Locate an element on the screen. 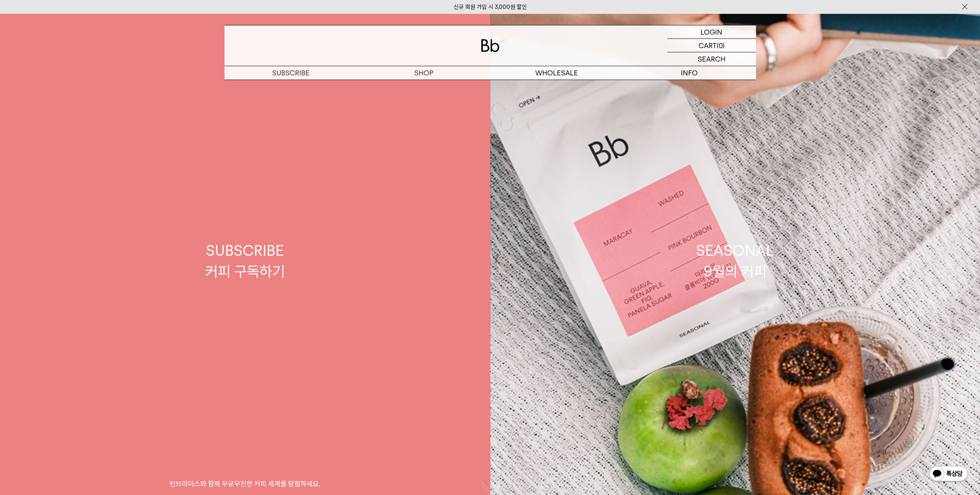 The height and width of the screenshot is (495, 980). p: CART is located at coordinates (707, 45).